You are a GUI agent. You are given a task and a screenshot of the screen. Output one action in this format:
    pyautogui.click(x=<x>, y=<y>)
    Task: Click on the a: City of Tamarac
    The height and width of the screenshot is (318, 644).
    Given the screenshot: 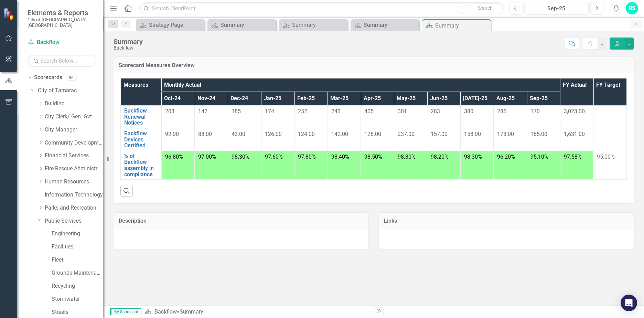 What is the action you would take?
    pyautogui.click(x=70, y=91)
    